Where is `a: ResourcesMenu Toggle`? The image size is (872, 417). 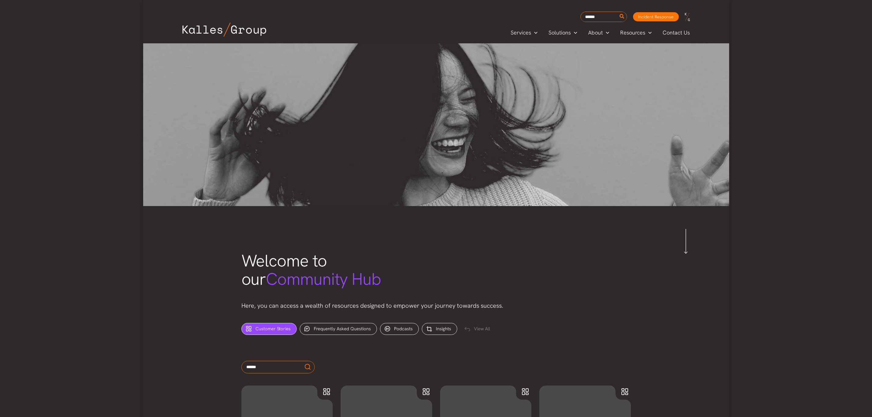
a: ResourcesMenu Toggle is located at coordinates (636, 33).